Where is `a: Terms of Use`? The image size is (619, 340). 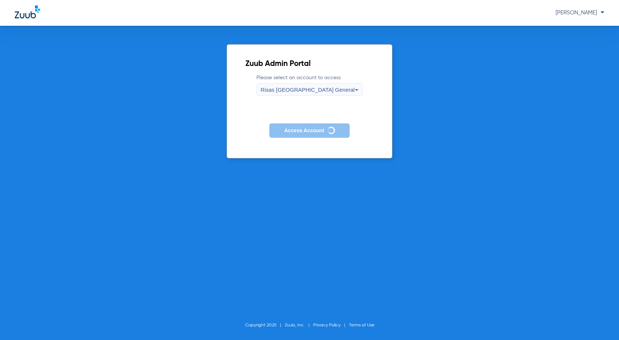
a: Terms of Use is located at coordinates (361, 325).